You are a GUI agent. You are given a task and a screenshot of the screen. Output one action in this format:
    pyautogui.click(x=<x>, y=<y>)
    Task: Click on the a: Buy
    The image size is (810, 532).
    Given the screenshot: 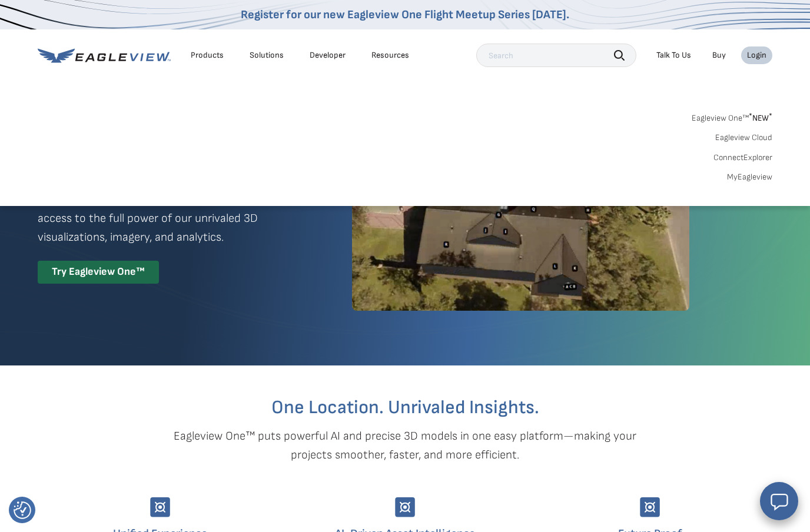 What is the action you would take?
    pyautogui.click(x=719, y=55)
    